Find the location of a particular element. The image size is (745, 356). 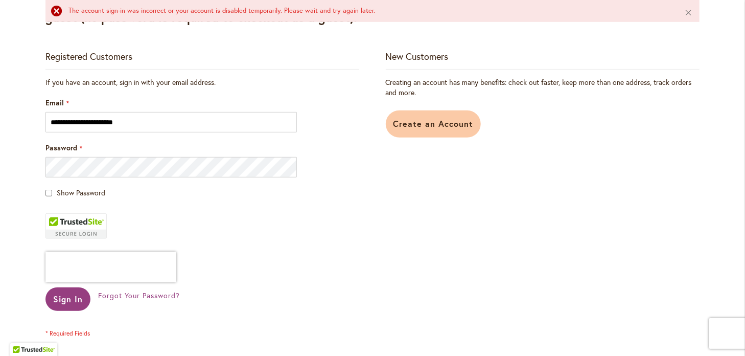

strong: Registered Customers is located at coordinates (89, 56).